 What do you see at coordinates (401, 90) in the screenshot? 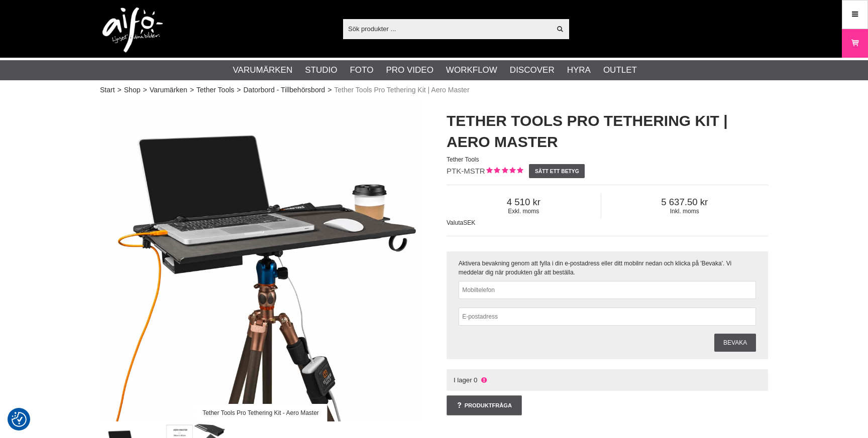
I see `span: Tether Tools Pro Tethering Kit | Aero Master` at bounding box center [401, 90].